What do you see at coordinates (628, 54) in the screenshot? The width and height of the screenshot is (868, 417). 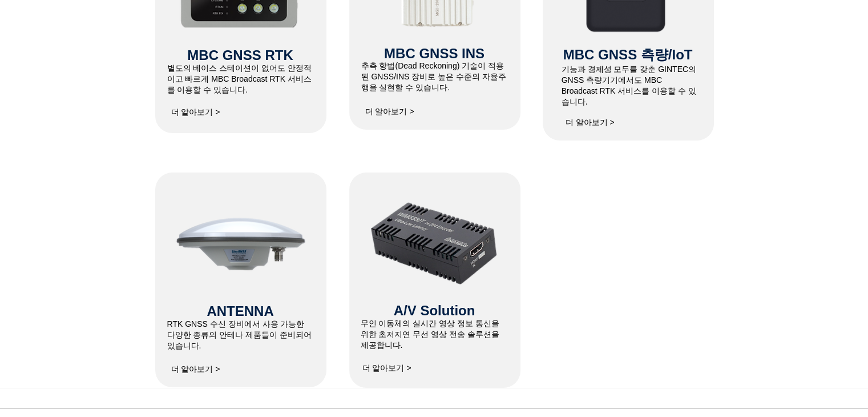 I see `span: MBC GNSS 측량/IoT` at bounding box center [628, 54].